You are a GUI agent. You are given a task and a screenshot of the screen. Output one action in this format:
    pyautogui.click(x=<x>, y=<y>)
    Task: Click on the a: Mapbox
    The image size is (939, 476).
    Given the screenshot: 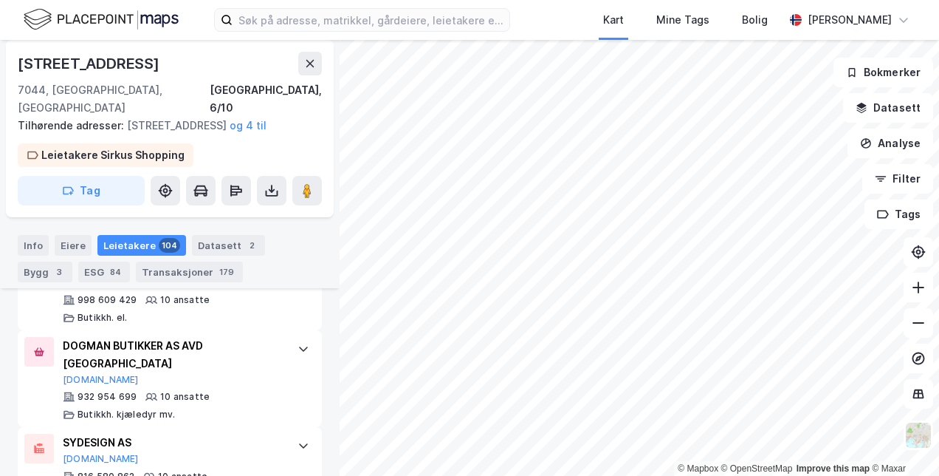 What is the action you would take?
    pyautogui.click(x=698, y=468)
    